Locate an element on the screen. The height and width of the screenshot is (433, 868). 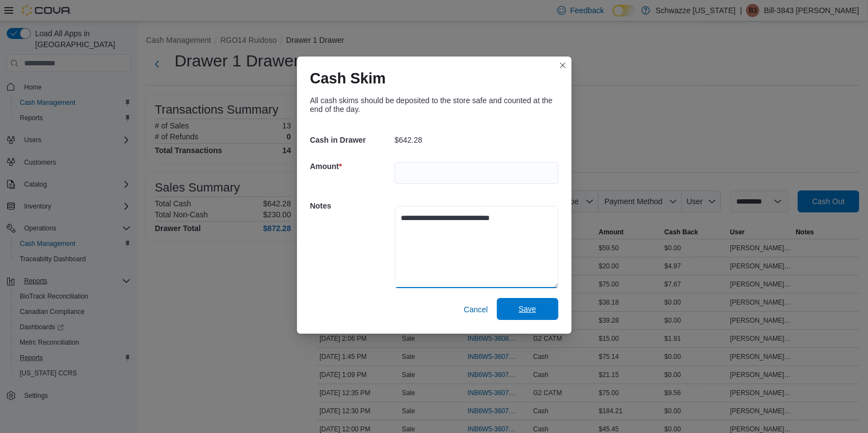
button: Cancel is located at coordinates (476, 309).